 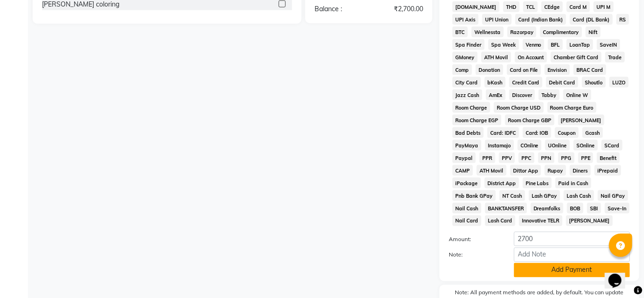 What do you see at coordinates (572, 270) in the screenshot?
I see `button: Add Payment` at bounding box center [572, 270].